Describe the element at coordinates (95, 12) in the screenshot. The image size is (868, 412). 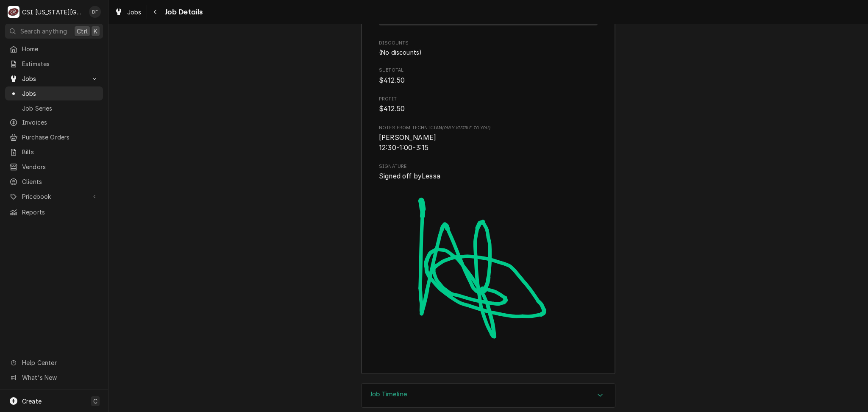
I see `div: David Fannin's Avatar` at that location.